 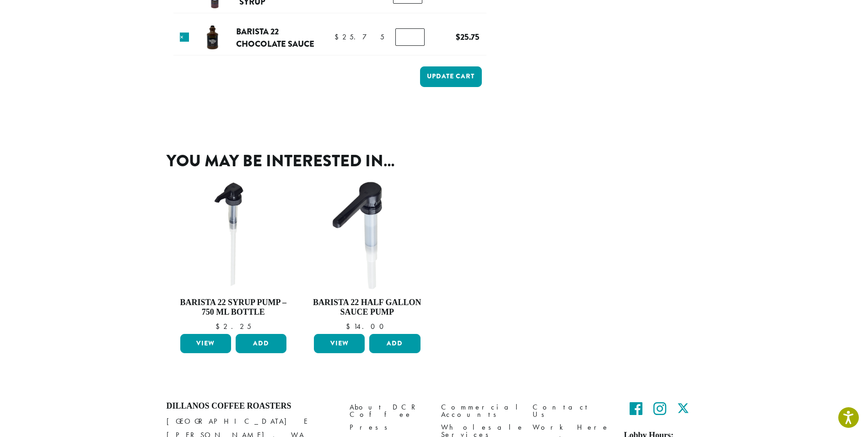 I want to click on a: Barista 22 Chocolate Sauce, so click(x=275, y=37).